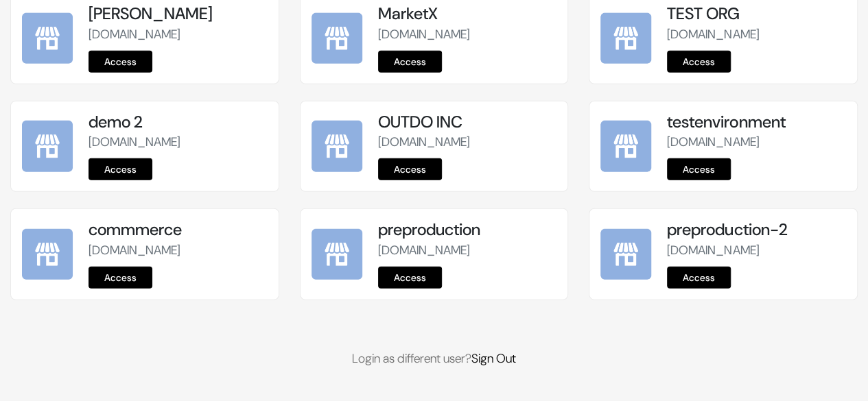  What do you see at coordinates (467, 122) in the screenshot?
I see `h5: OUTDO INC` at bounding box center [467, 122].